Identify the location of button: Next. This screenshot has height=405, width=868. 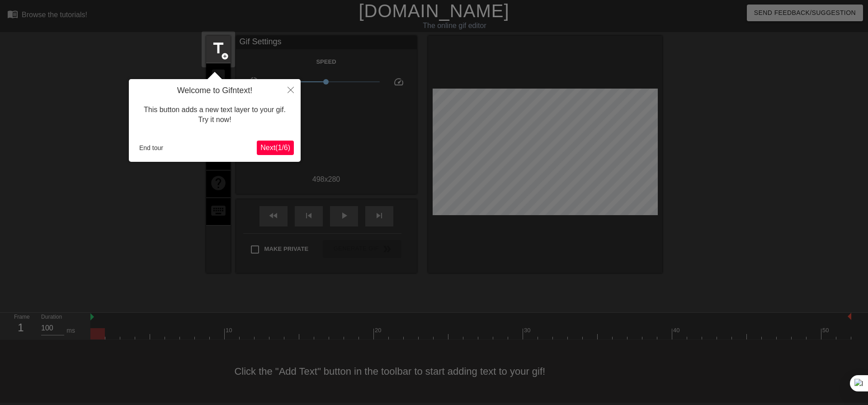
(275, 148).